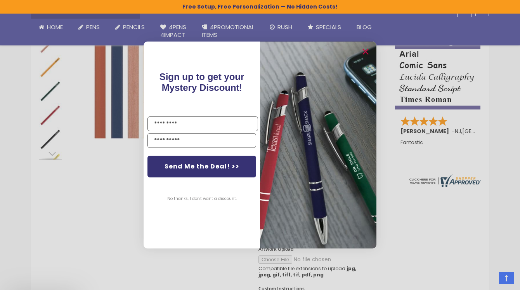 This screenshot has width=520, height=290. I want to click on button: Close dialog, so click(366, 52).